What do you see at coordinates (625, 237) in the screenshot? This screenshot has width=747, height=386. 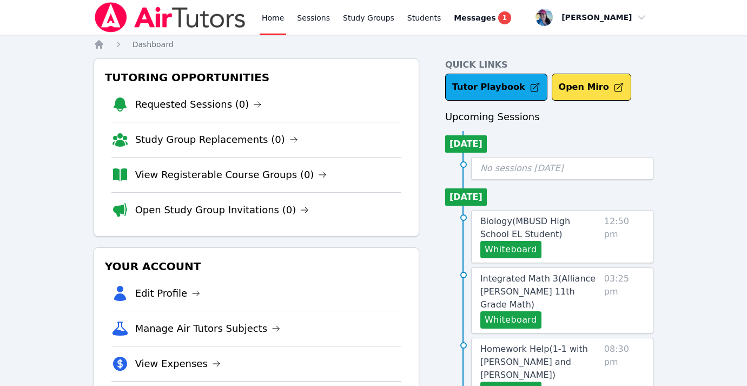 I see `span: 12:50 pm` at bounding box center [625, 237].